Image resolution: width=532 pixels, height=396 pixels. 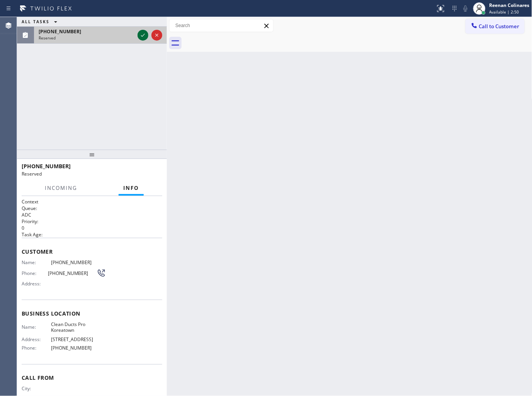 What do you see at coordinates (157, 35) in the screenshot?
I see `button: Reject` at bounding box center [157, 35].